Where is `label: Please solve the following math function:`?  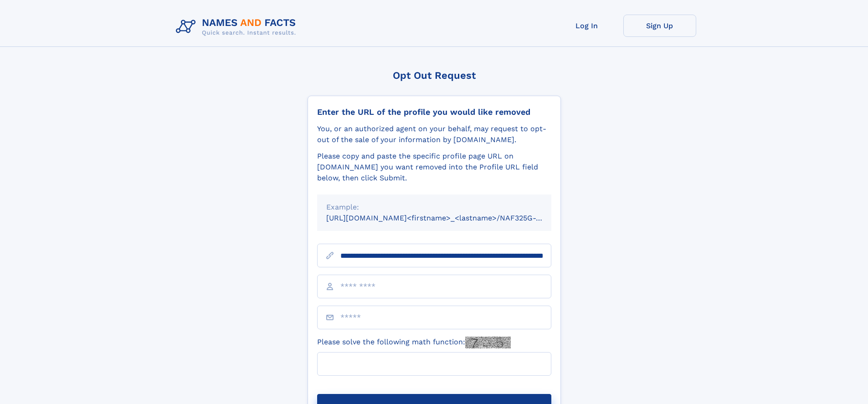 label: Please solve the following math function: is located at coordinates (414, 343).